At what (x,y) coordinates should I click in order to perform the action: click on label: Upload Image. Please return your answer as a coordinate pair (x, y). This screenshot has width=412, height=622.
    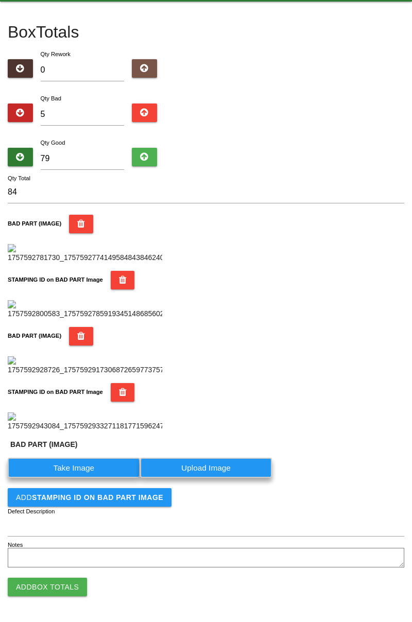
    Looking at the image, I should click on (206, 467).